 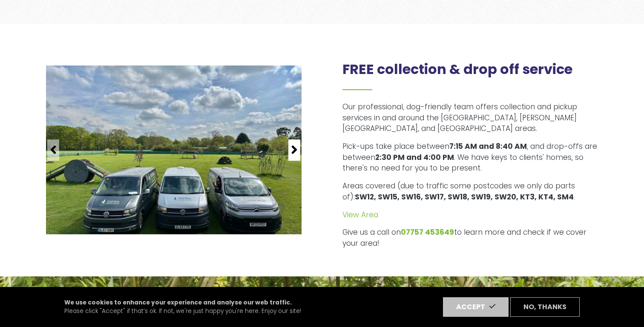 What do you see at coordinates (183, 307) in the screenshot?
I see `p: Please click "Accept" if that’s ok. If not, we're just happy you're here. Enjoy our site!` at bounding box center [183, 307].